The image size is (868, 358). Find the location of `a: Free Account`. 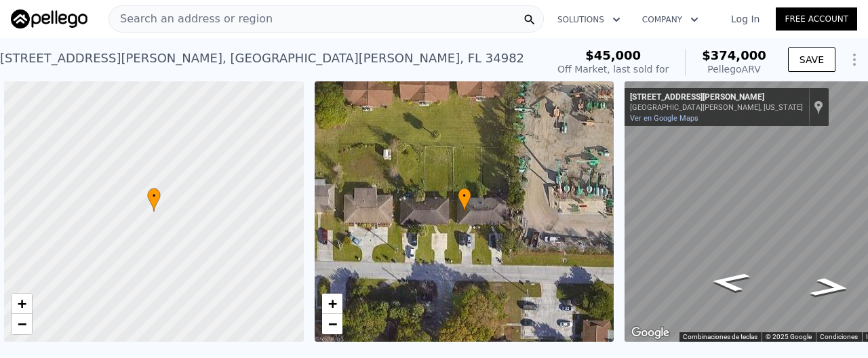

a: Free Account is located at coordinates (817, 19).